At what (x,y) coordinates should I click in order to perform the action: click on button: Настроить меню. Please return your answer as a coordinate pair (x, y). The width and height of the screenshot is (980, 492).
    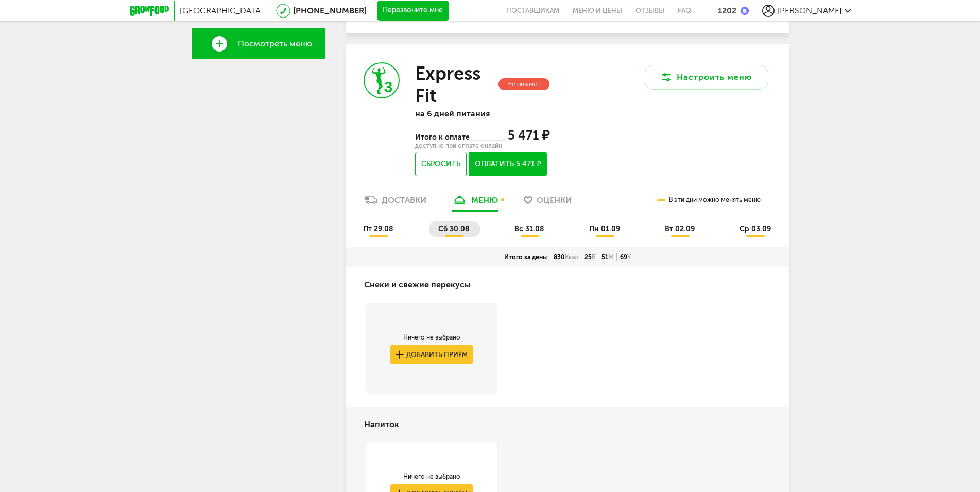
    Looking at the image, I should click on (706, 77).